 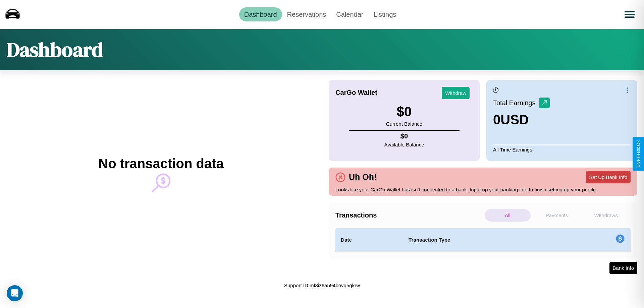 I want to click on a: Dashboard, so click(x=260, y=14).